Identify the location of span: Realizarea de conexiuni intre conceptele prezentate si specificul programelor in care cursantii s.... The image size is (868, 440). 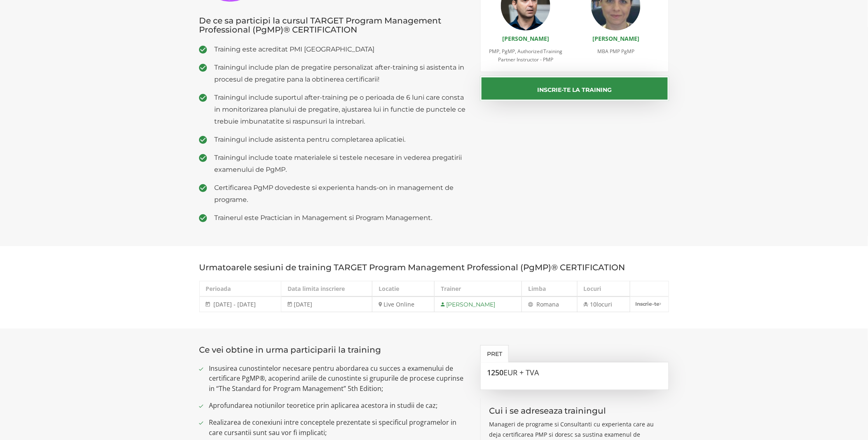
(339, 428).